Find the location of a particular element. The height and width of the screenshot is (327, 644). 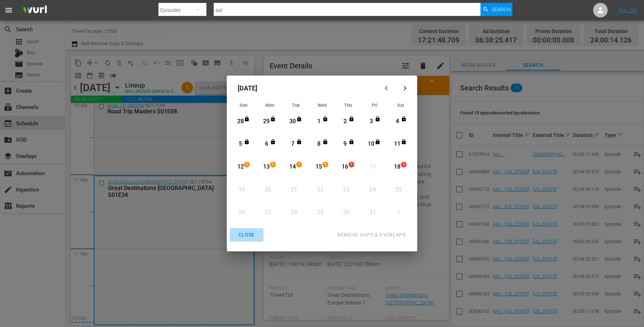

div: 18 is located at coordinates (397, 167).